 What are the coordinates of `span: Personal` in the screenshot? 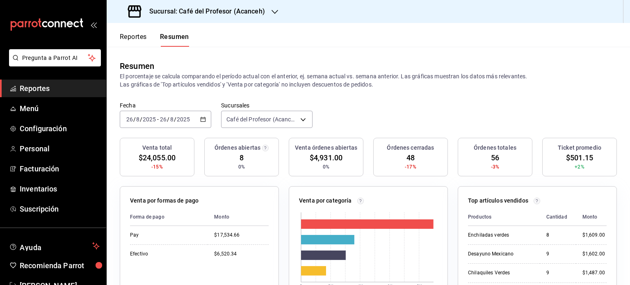 It's located at (59, 148).